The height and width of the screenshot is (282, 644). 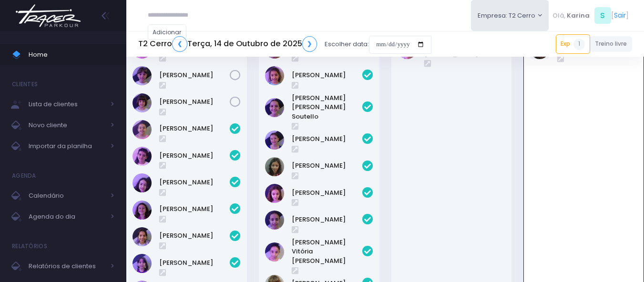 What do you see at coordinates (274, 220) in the screenshot?
I see `img: Luzia Rolfini Fernandes` at bounding box center [274, 220].